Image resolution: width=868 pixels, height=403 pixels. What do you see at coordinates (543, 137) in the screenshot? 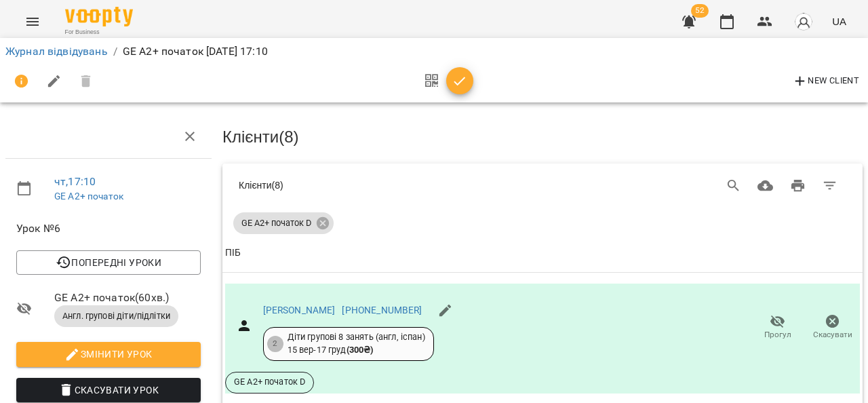
I see `h3: Клієнти ( 8 )` at bounding box center [543, 137].